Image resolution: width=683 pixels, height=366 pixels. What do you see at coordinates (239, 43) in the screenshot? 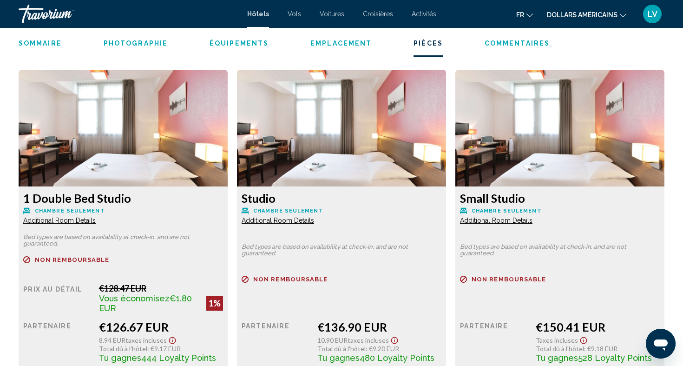
I see `span: Équipements` at bounding box center [239, 43].